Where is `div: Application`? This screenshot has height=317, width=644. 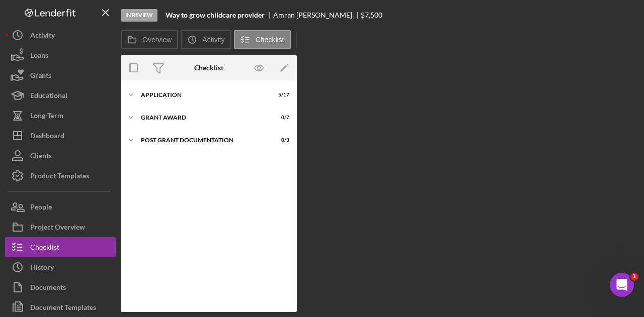 div: Application is located at coordinates (202, 95).